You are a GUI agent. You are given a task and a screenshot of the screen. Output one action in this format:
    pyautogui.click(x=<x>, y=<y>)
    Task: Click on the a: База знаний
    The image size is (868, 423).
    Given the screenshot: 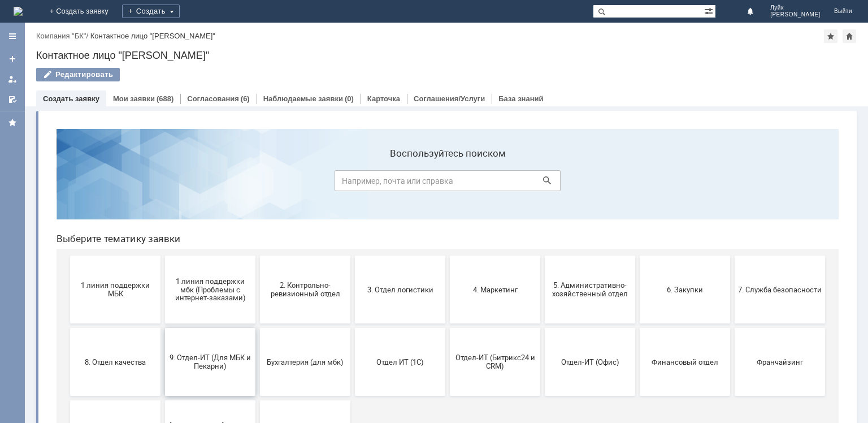 What is the action you would take?
    pyautogui.click(x=521, y=98)
    